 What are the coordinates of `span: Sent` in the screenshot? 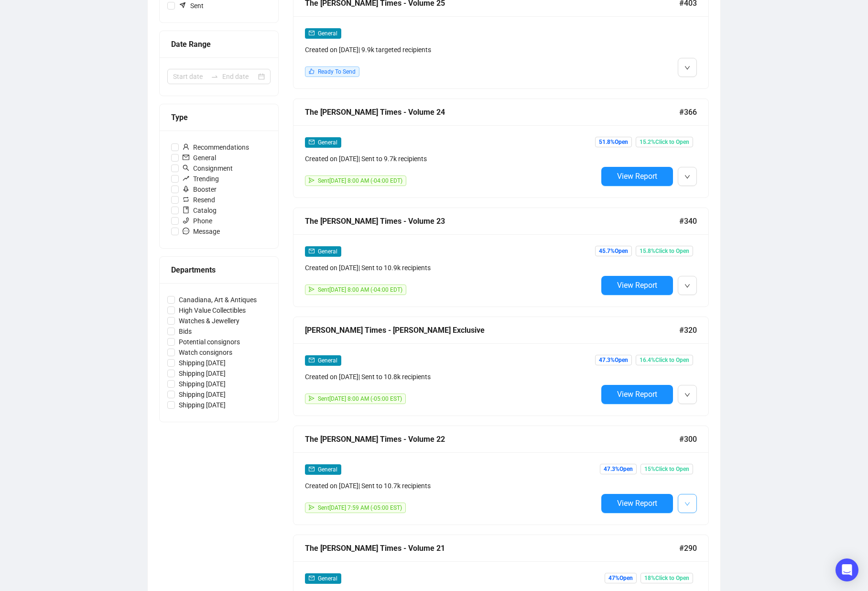 It's located at (191, 6).